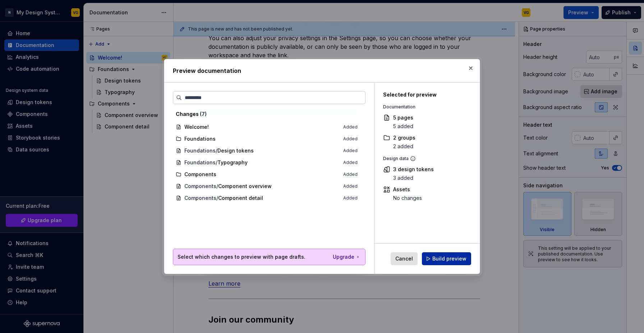 The height and width of the screenshot is (333, 644). I want to click on div: 2 added, so click(404, 147).